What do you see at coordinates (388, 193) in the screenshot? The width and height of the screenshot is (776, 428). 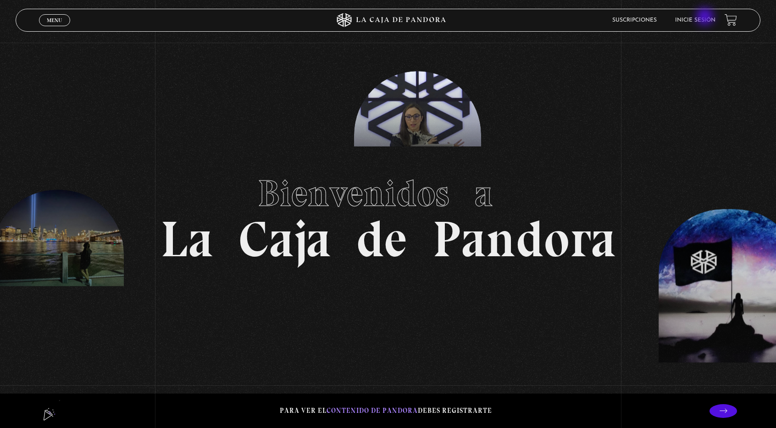 I see `span: Bienvenidos a` at bounding box center [388, 193].